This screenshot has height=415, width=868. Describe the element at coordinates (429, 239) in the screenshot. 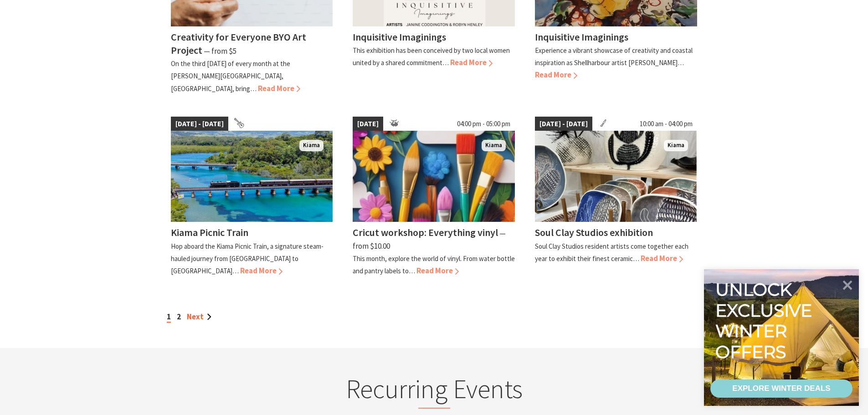

I see `span: ⁠— from $10.00` at that location.